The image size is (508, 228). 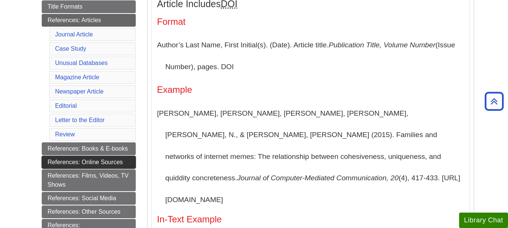 I want to click on a: References: Online Sources, so click(x=89, y=162).